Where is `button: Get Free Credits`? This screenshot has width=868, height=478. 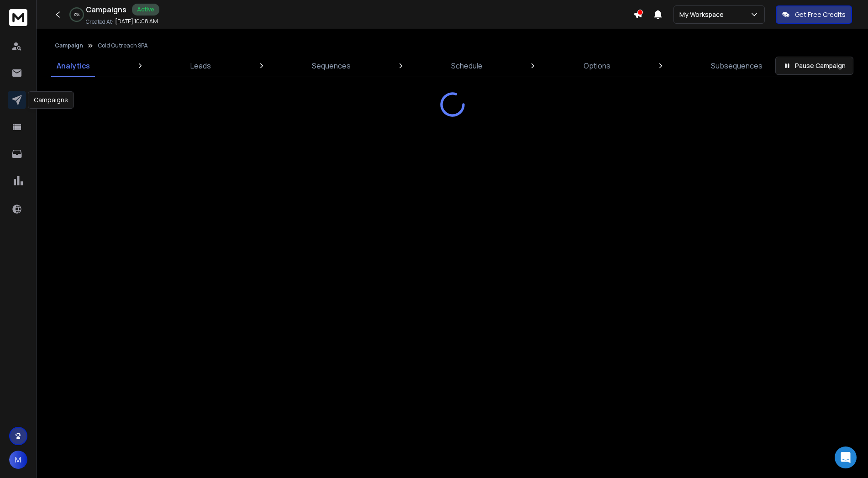
button: Get Free Credits is located at coordinates (813, 15).